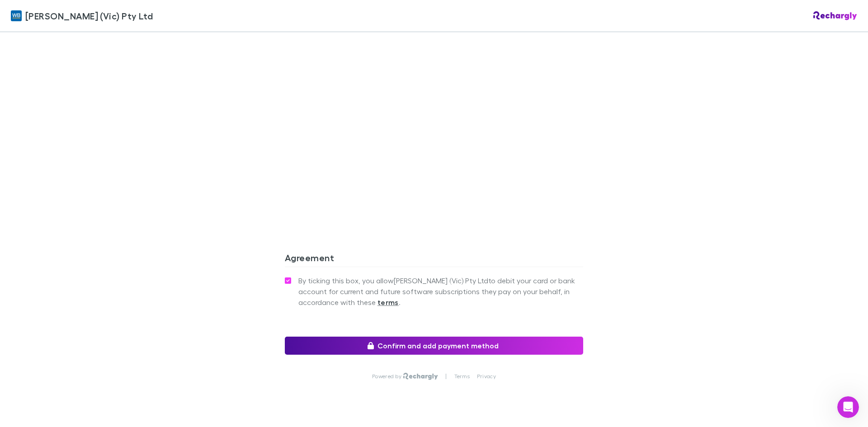 This screenshot has width=868, height=427. Describe the element at coordinates (387, 376) in the screenshot. I see `p: Powered by` at that location.